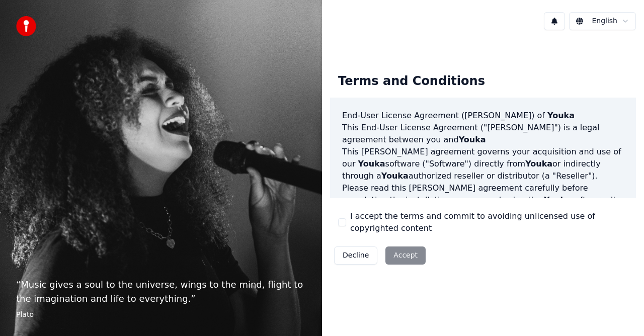 This screenshot has height=336, width=644. I want to click on footer: Plato, so click(161, 315).